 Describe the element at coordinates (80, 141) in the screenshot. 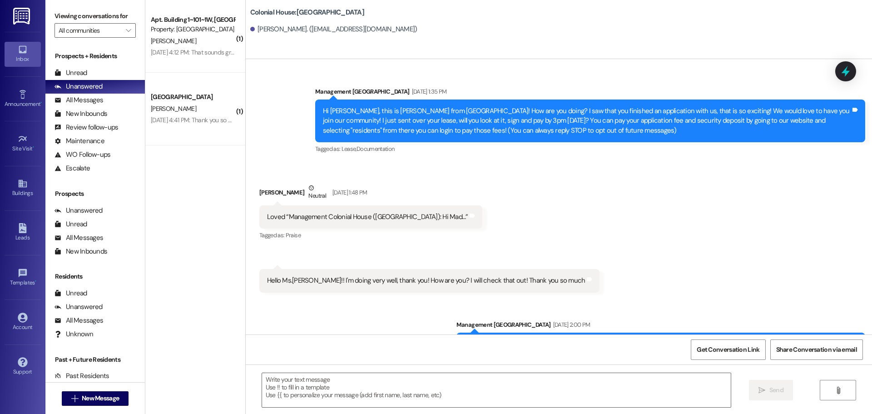

I see `div: Maintenance` at that location.